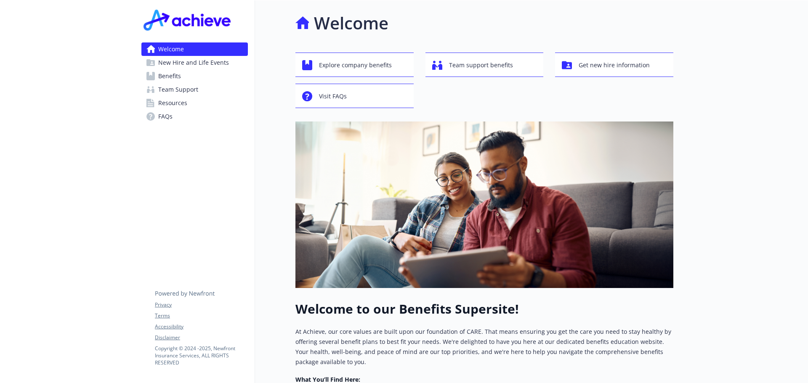  What do you see at coordinates (351, 23) in the screenshot?
I see `h1: Welcome` at bounding box center [351, 23].